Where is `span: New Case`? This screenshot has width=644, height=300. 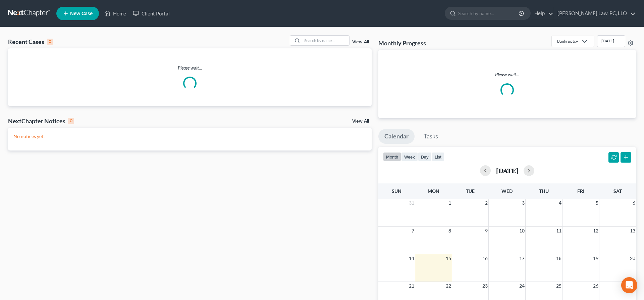
span: New Case is located at coordinates (81, 14).